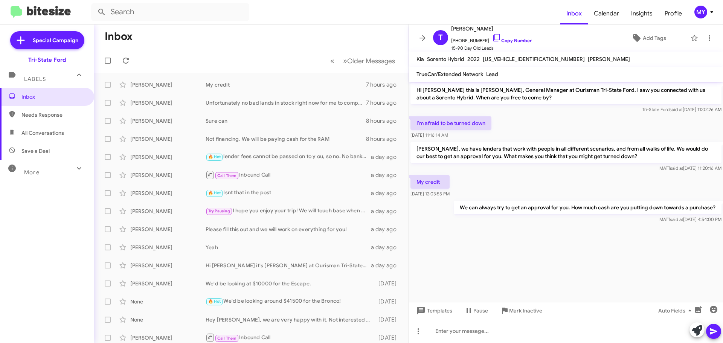  Describe the element at coordinates (288, 193) in the screenshot. I see `div: Isnt that in the post` at that location.